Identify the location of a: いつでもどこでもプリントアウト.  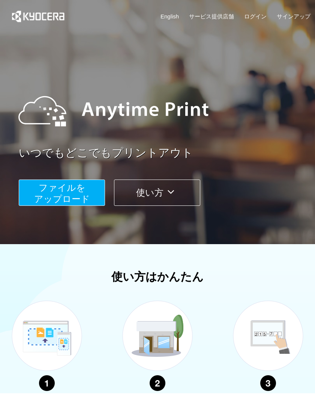
(167, 153).